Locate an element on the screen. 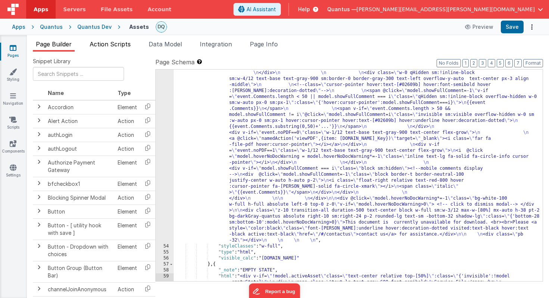  button: 6 is located at coordinates (509, 63).